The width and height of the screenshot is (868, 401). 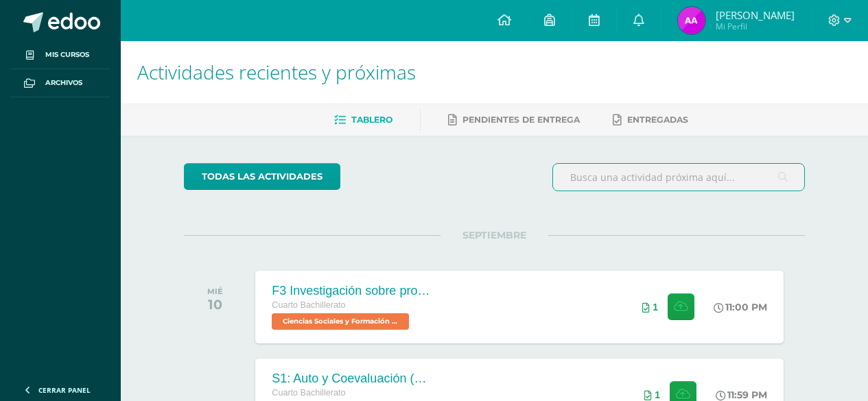 I want to click on a: Mis cursos, so click(x=60, y=55).